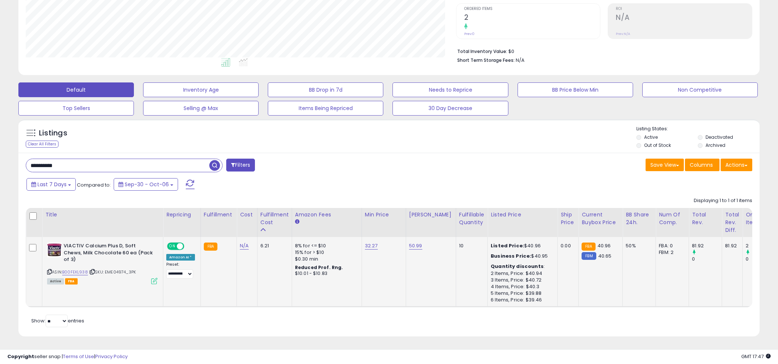 The height and width of the screenshot is (364, 778). Describe the element at coordinates (622, 34) in the screenshot. I see `small: Prev: N/A` at that location.